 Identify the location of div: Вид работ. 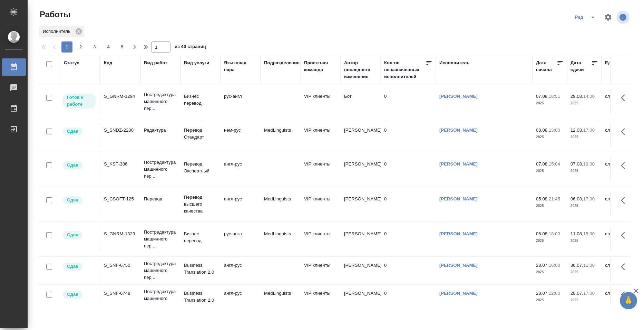
(156, 63).